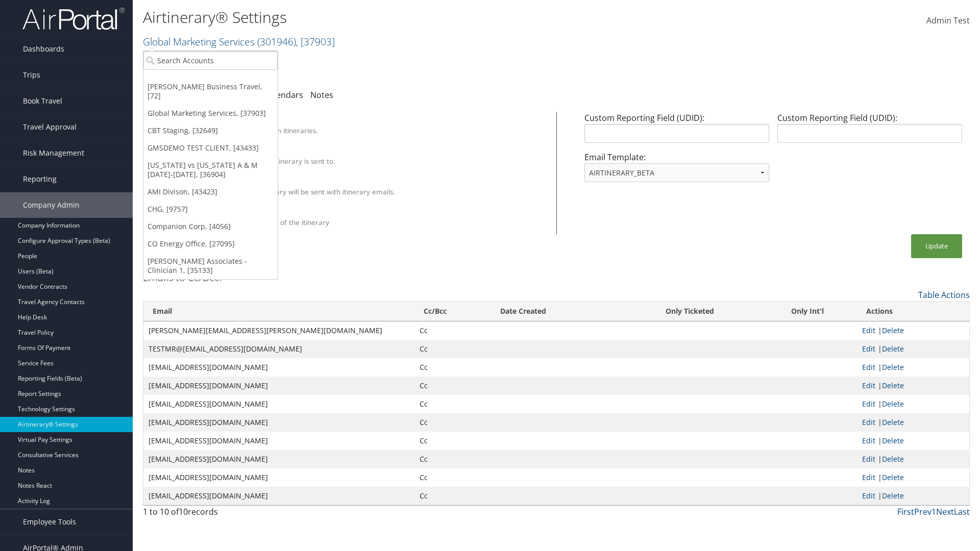  I want to click on a: Global Marketing Services, [37903], so click(211, 114).